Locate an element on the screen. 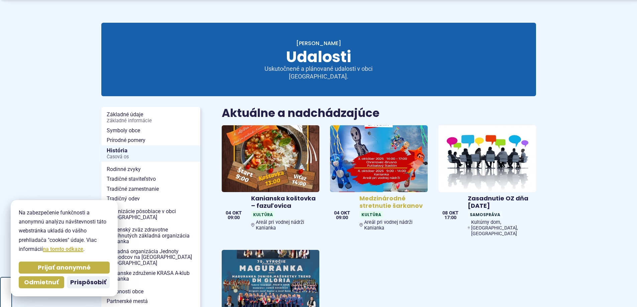 The width and height of the screenshot is (637, 307). span: Tradičné zamestnanie is located at coordinates (151, 189).